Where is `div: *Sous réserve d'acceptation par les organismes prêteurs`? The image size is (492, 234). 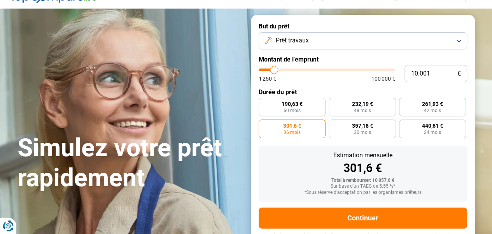 div: *Sous réserve d'acceptation par les organismes prêteurs is located at coordinates (363, 193).